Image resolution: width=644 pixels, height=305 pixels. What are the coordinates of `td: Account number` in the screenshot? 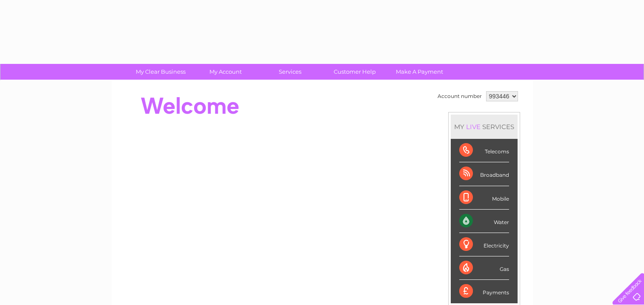 It's located at (459, 96).